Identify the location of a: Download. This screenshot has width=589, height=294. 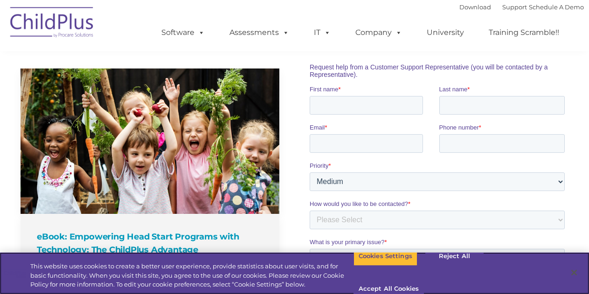
(475, 7).